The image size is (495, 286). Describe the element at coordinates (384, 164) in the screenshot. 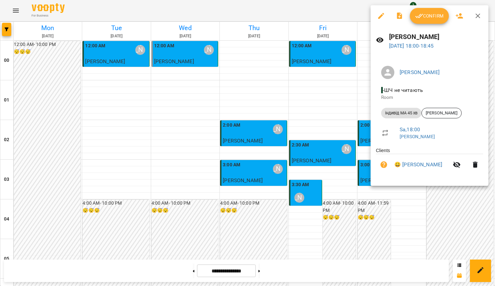

I see `button: Unpaid. Bill the attendance?` at that location.